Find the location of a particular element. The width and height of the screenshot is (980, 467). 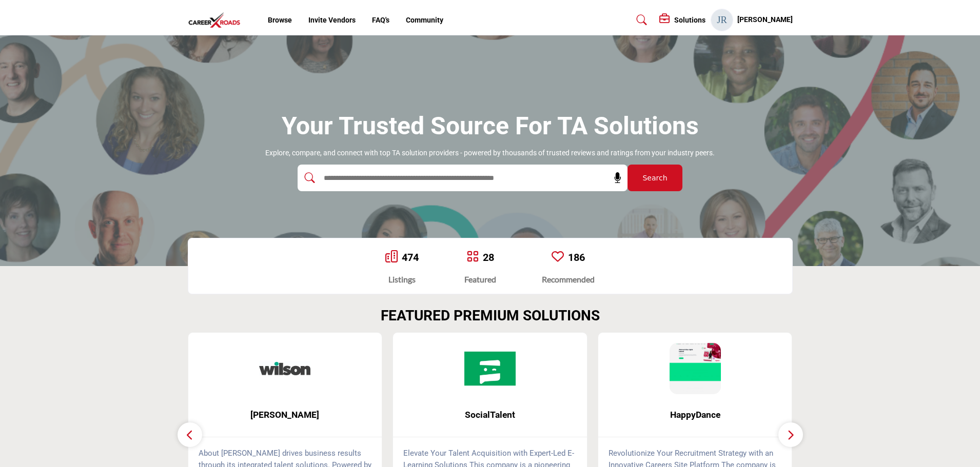

div: Recommended is located at coordinates (568, 280).